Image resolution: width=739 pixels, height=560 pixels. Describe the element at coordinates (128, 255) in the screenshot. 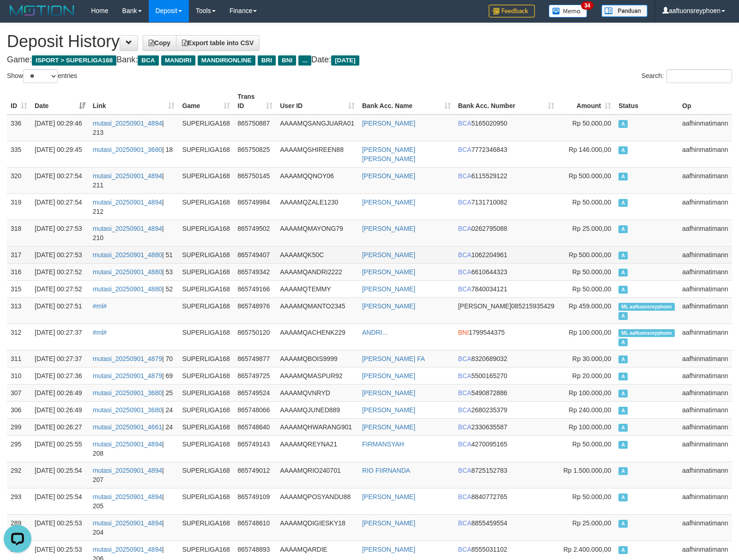

I see `a: mutasi_20250901_4880` at that location.